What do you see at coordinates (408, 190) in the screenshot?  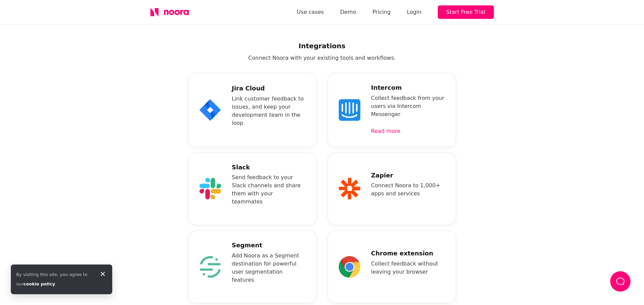 I see `p: Connect Noora to 1,000+ apps and services` at bounding box center [408, 190].